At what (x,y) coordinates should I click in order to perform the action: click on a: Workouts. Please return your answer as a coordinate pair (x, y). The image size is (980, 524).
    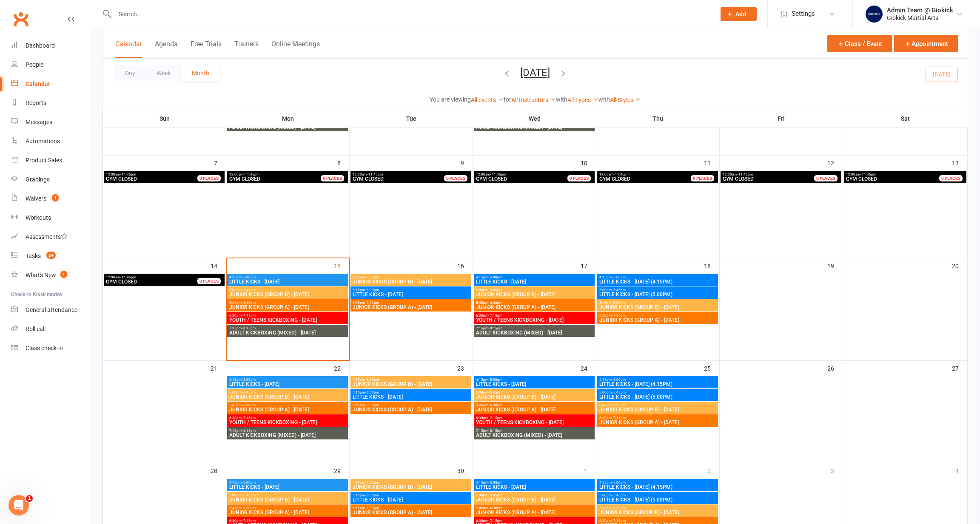
    Looking at the image, I should click on (50, 218).